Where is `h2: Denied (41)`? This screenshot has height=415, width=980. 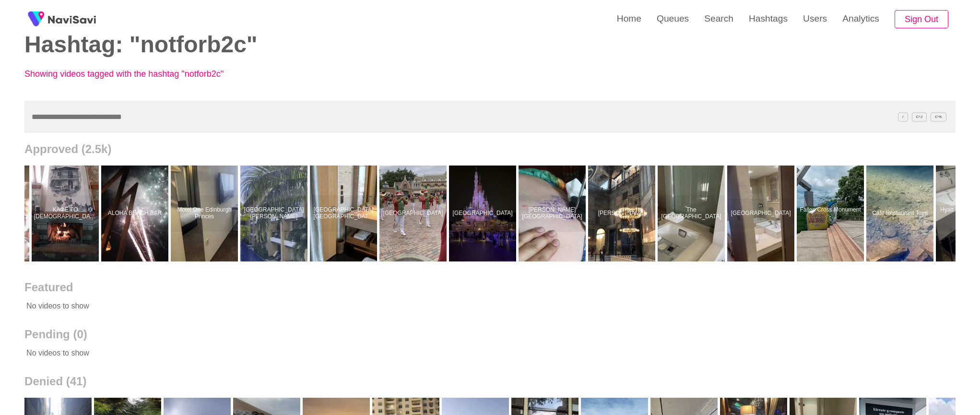
h2: Denied (41) is located at coordinates (489, 382).